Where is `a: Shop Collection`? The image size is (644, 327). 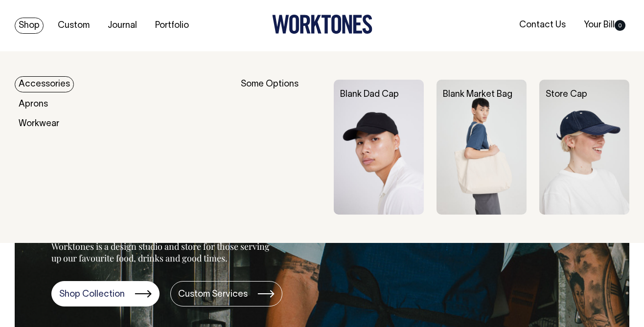 a: Shop Collection is located at coordinates (105, 294).